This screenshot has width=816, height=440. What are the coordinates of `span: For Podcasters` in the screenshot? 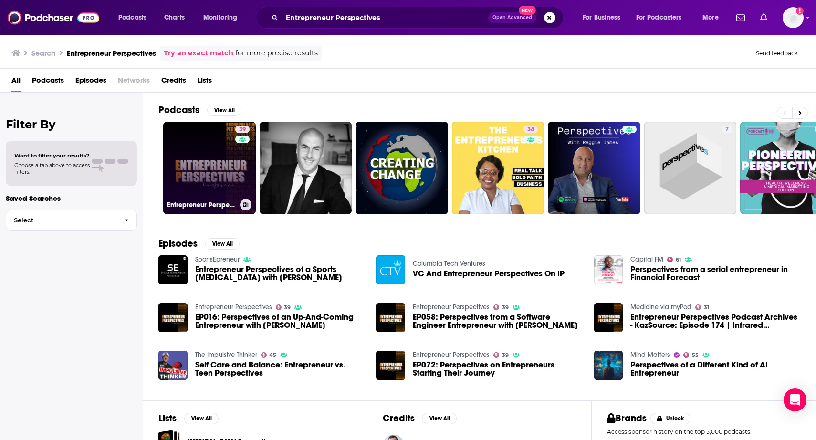 It's located at (659, 18).